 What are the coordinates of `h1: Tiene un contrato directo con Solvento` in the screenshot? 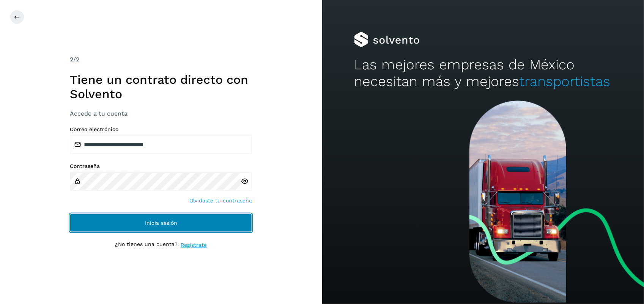 It's located at (161, 87).